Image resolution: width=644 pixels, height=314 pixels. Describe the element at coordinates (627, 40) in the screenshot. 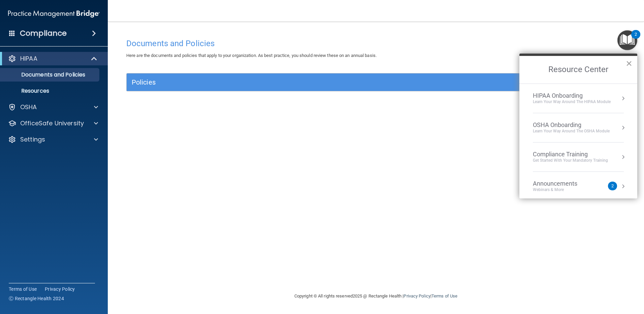

I see `button: Open Resource Center, 2 new notifications` at that location.